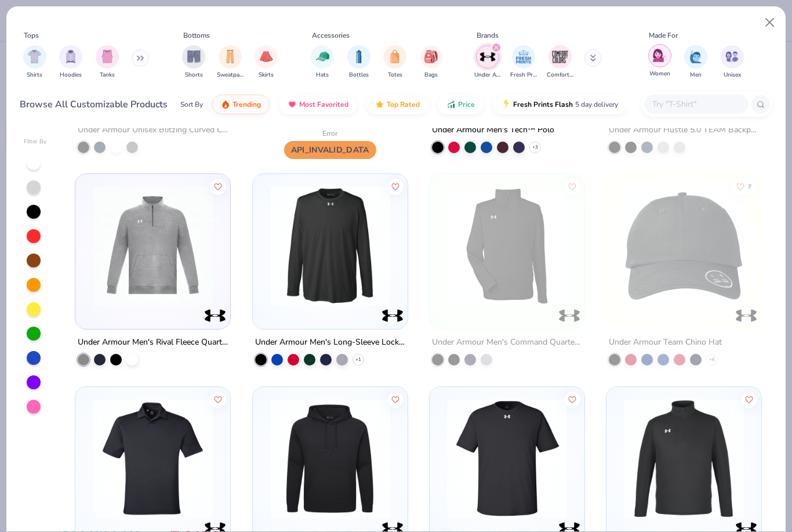 Image resolution: width=792 pixels, height=532 pixels. What do you see at coordinates (684, 245) in the screenshot?
I see `img: bf45e733-2aa8-4918-bf6d-5f85f7018986` at bounding box center [684, 245].